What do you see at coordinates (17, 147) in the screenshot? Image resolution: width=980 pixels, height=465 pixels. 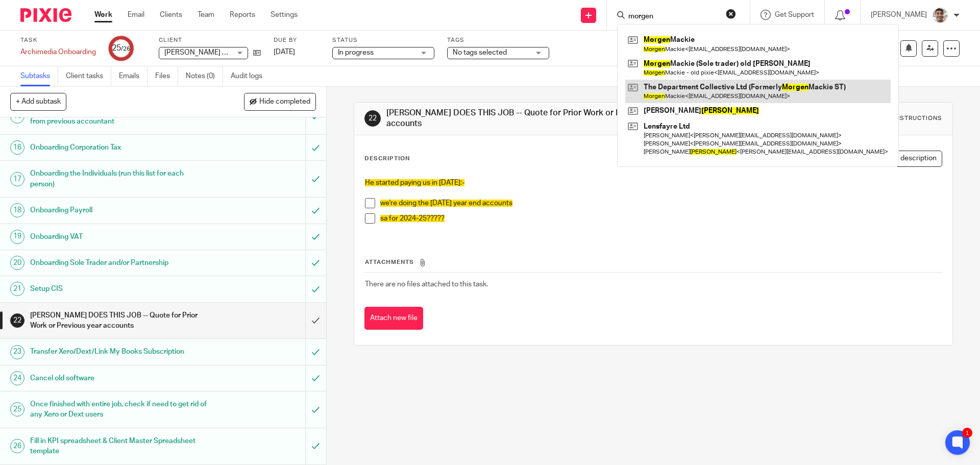 I see `div: 16` at bounding box center [17, 147].